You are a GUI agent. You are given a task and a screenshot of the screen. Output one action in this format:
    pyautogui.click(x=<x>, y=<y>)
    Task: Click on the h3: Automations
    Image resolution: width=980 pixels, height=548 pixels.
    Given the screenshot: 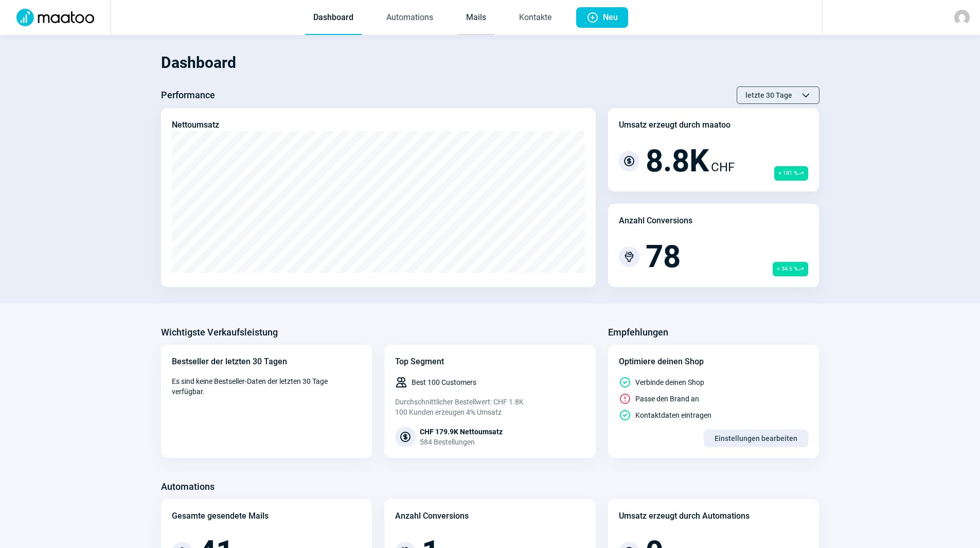 What is the action you would take?
    pyautogui.click(x=188, y=486)
    